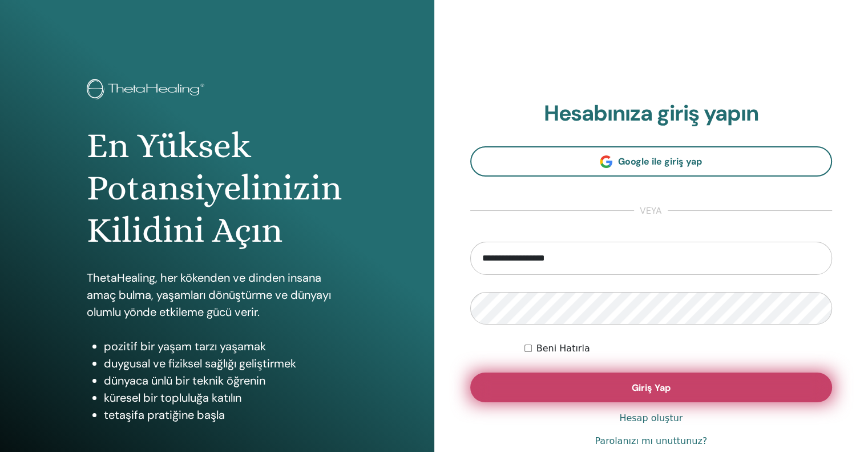 This screenshot has width=868, height=452. What do you see at coordinates (678, 348) in the screenshot?
I see `div: Keep me authenticated indefinitely or until I manually logout` at bounding box center [678, 348].